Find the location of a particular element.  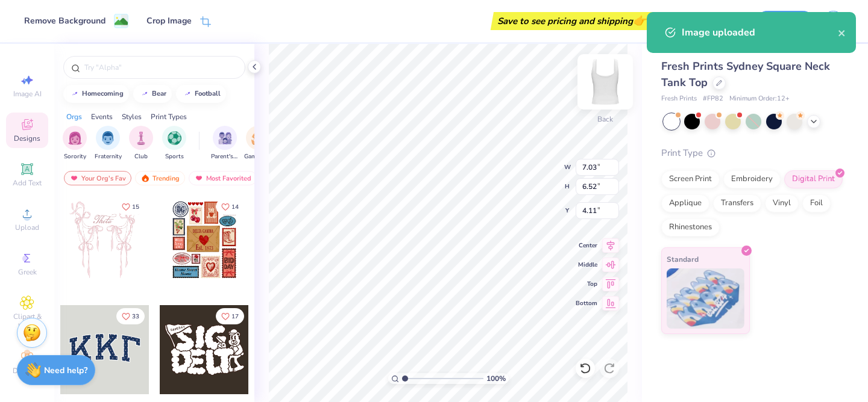

div: Print Type is located at coordinates (753, 153).